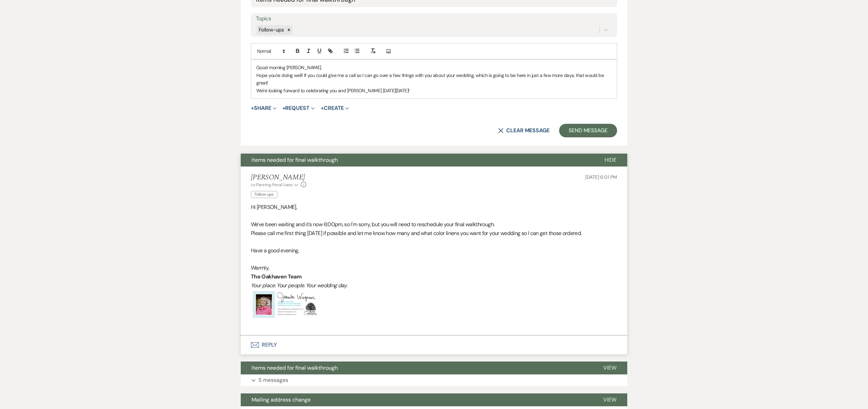 The width and height of the screenshot is (868, 409). What do you see at coordinates (434, 345) in the screenshot?
I see `button: Reply` at bounding box center [434, 345].